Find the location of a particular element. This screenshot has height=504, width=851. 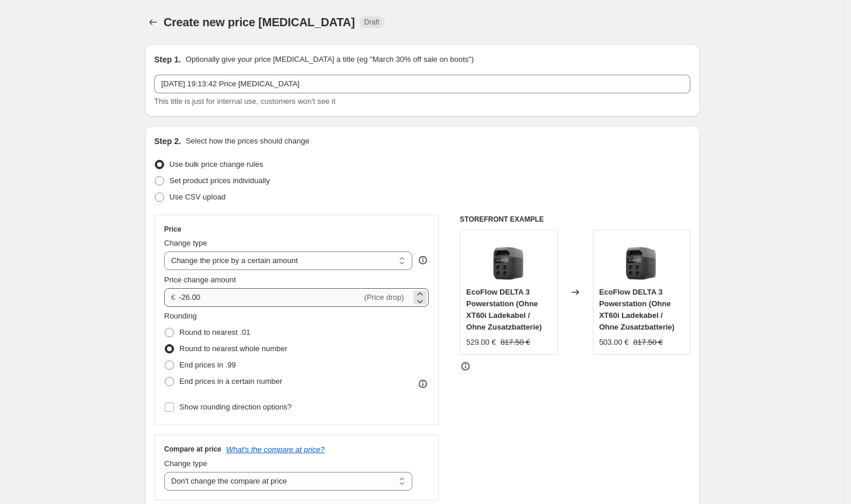

h2: Step 1. is located at coordinates (168, 59).